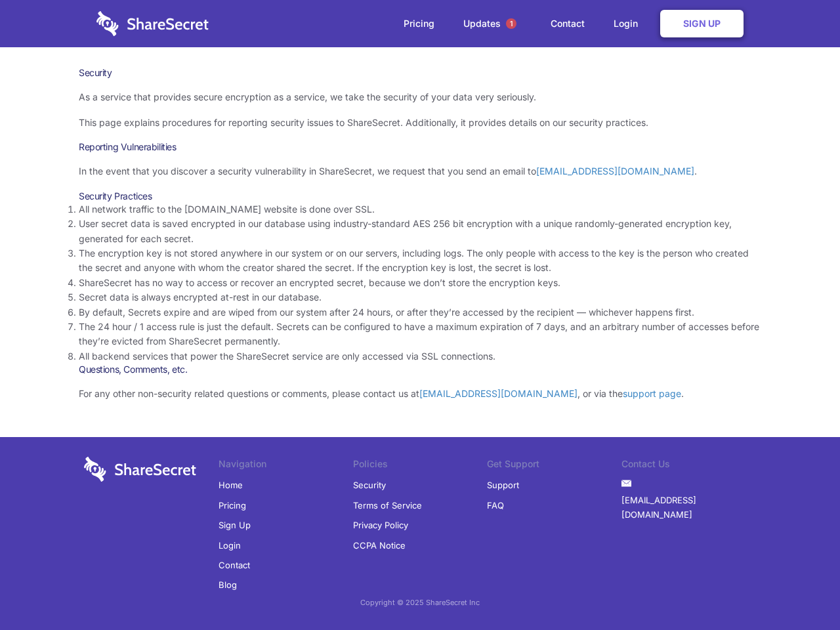 The width and height of the screenshot is (840, 630). What do you see at coordinates (420, 393) in the screenshot?
I see `p: For any other non-security related questions or comments, please contact us at , or via the .` at bounding box center [420, 393].